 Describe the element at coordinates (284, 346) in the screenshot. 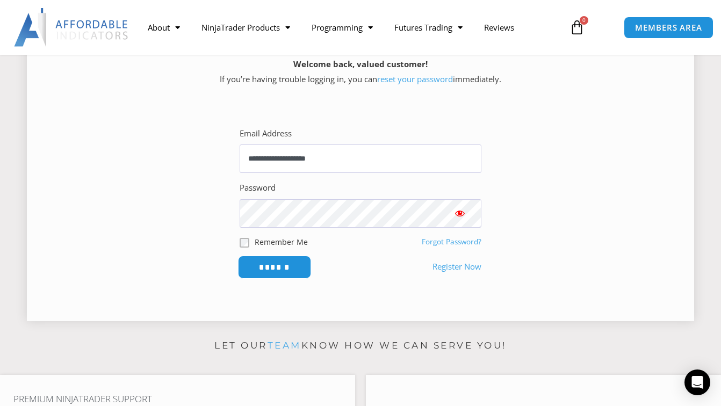

I see `a: team` at that location.